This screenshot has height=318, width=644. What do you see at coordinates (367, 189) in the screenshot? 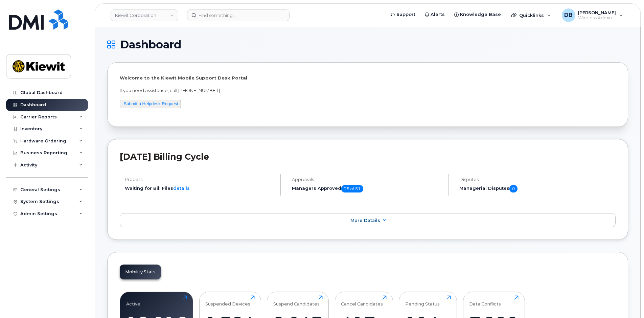
I see `h5: Managers Approved` at bounding box center [367, 189].